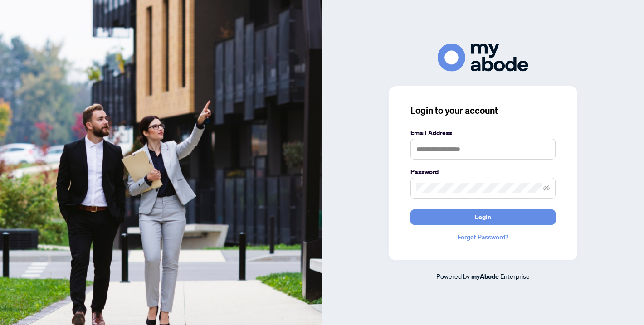 The image size is (644, 325). What do you see at coordinates (483, 237) in the screenshot?
I see `a: Forgot Password?` at bounding box center [483, 237].